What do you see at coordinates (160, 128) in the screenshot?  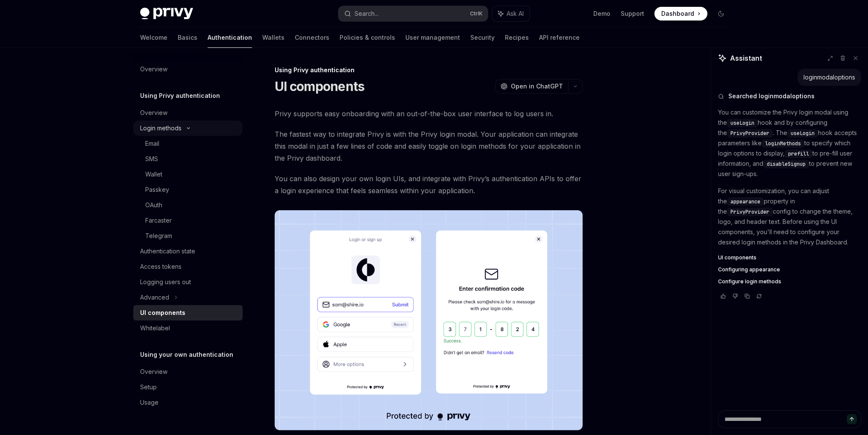 I see `div: Login methods` at bounding box center [160, 128].